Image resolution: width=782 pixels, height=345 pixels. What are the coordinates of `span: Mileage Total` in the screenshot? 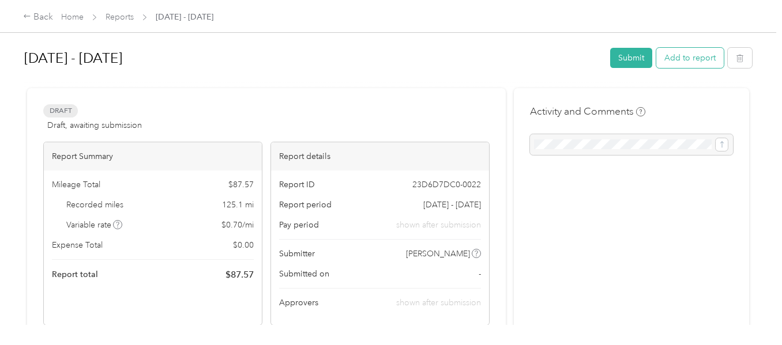 It's located at (76, 184).